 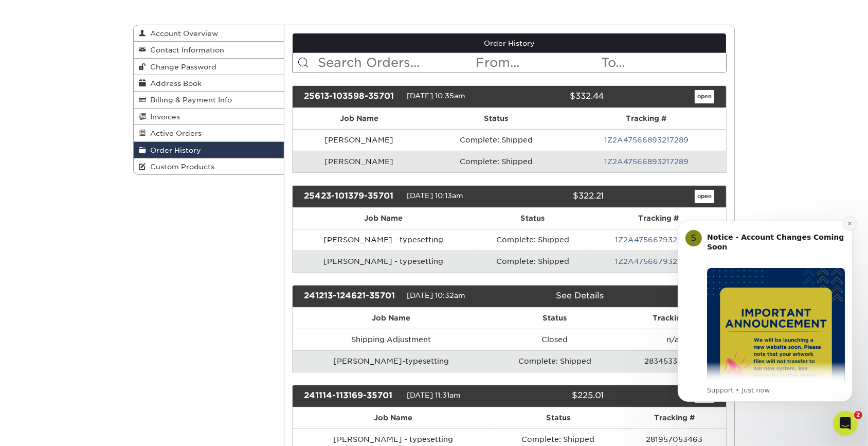 I want to click on span: Address Book, so click(x=173, y=84).